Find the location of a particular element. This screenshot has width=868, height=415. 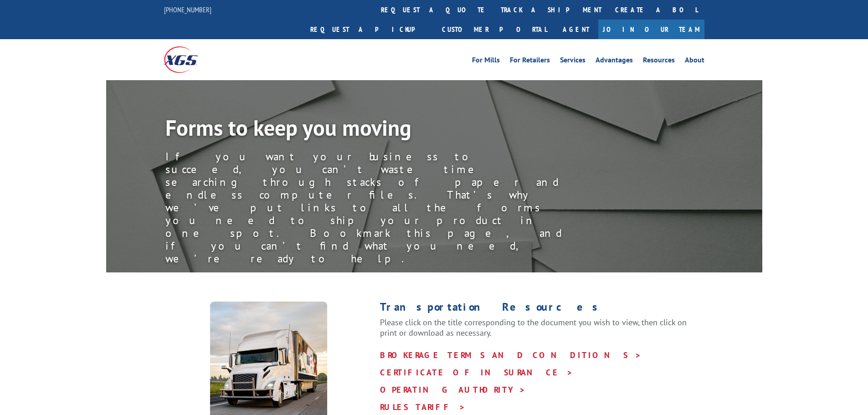

a: Join Our Team is located at coordinates (651, 29).